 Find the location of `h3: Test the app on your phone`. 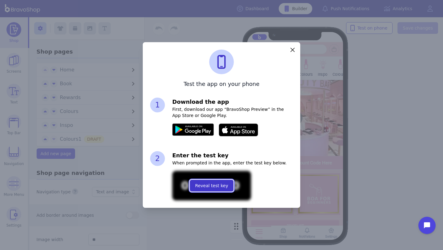

h3: Test the app on your phone is located at coordinates (222, 84).